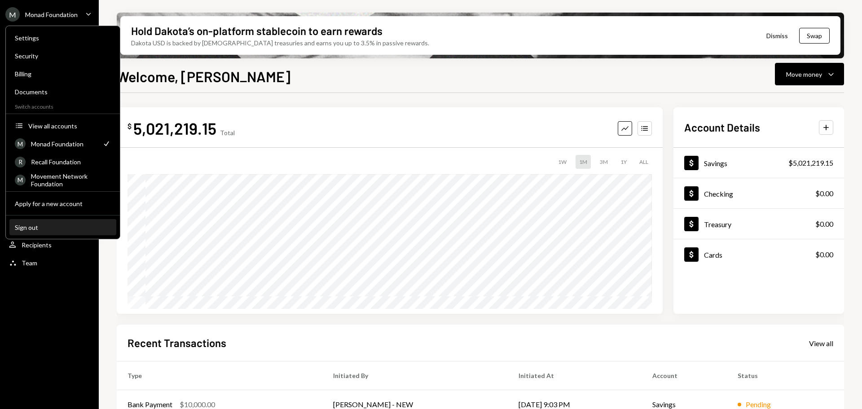 The width and height of the screenshot is (862, 409). I want to click on a: Security, so click(63, 56).